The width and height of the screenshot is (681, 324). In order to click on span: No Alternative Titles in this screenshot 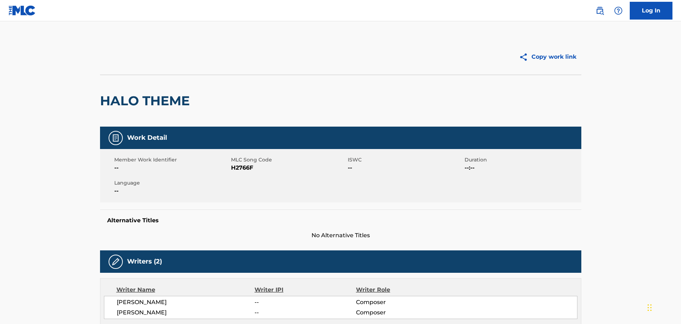, I will do `click(341, 236)`.